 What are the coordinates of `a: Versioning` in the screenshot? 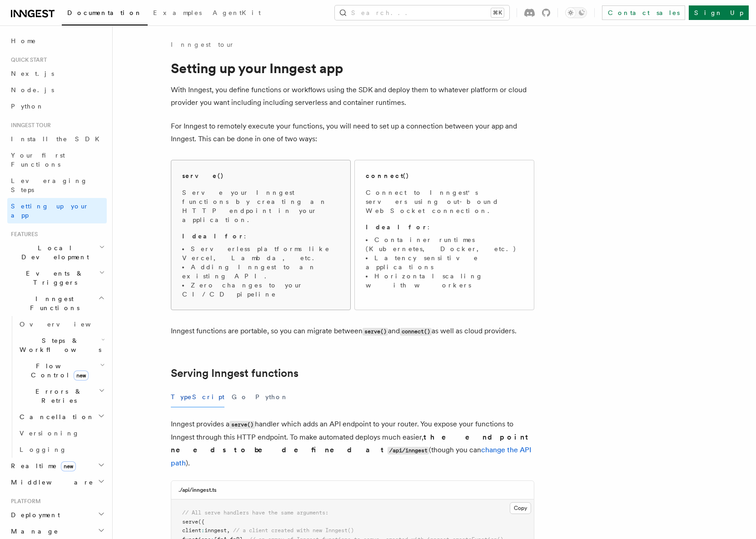 It's located at (61, 433).